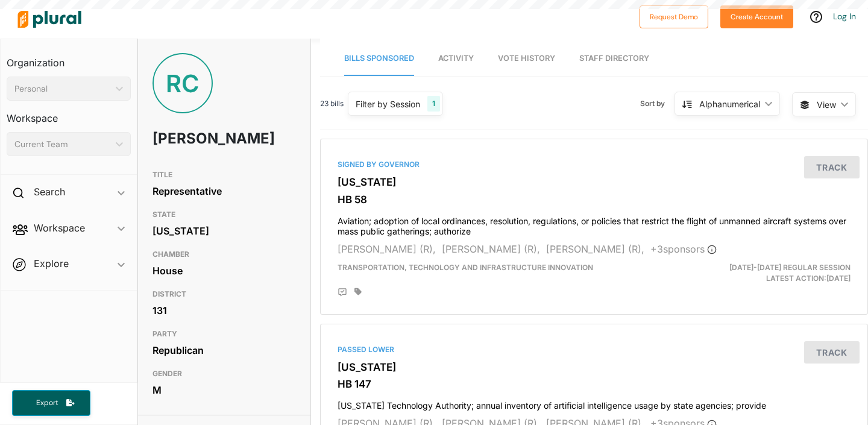 The height and width of the screenshot is (425, 868). I want to click on h3: STATE, so click(224, 215).